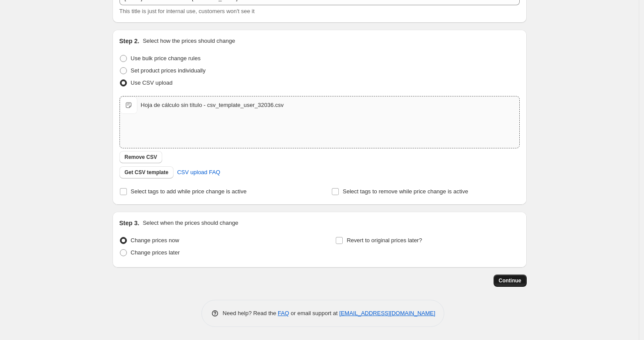 This screenshot has height=340, width=644. What do you see at coordinates (190, 223) in the screenshot?
I see `p: Select when the prices should change` at bounding box center [190, 223].